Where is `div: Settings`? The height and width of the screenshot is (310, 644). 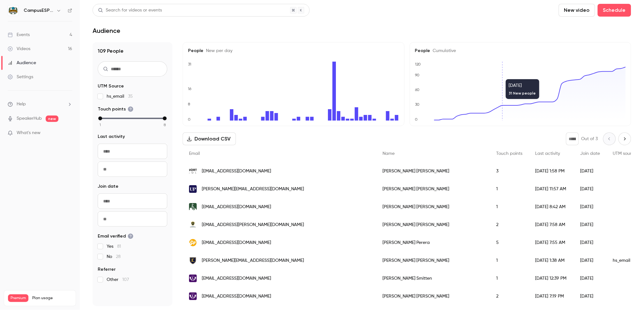
div: Settings is located at coordinates (20, 77).